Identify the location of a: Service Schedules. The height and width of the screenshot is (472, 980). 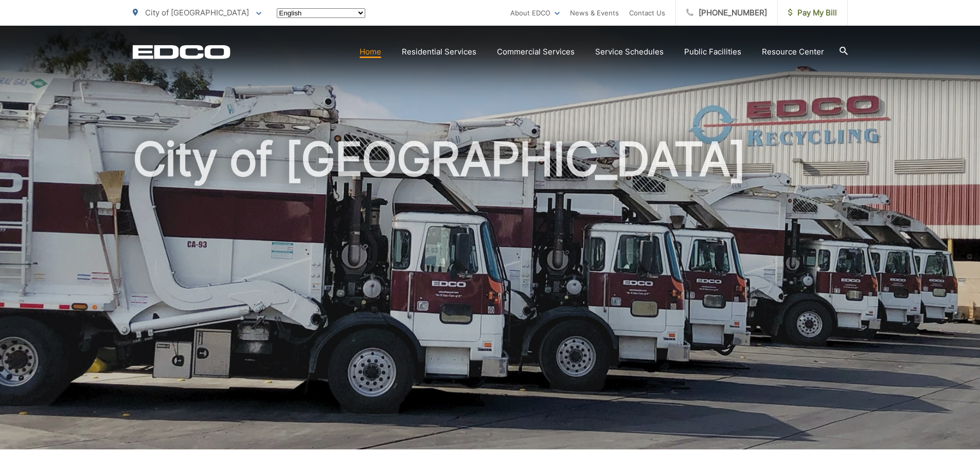
(630, 52).